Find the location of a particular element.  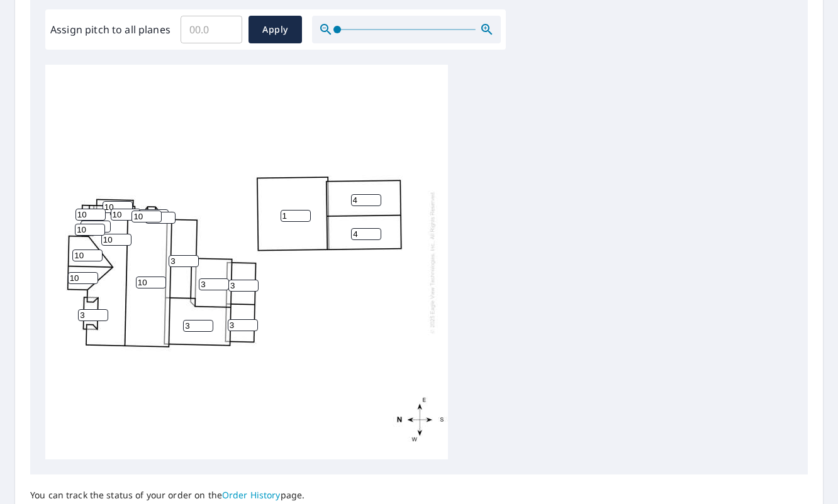

p: You can track the status of your order on the page. is located at coordinates (199, 496).